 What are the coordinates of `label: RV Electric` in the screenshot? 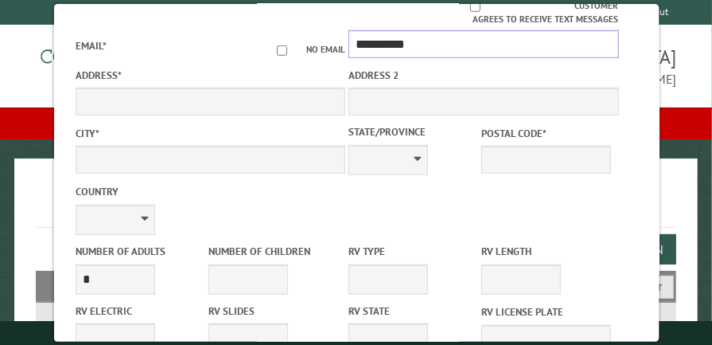 It's located at (139, 310).